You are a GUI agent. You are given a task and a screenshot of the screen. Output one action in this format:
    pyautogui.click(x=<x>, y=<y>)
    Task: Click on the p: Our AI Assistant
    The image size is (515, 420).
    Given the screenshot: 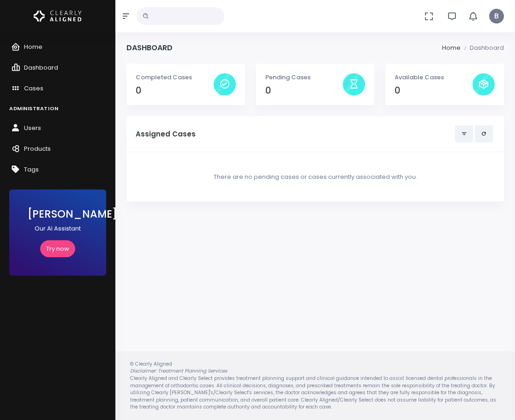 What is the action you would take?
    pyautogui.click(x=58, y=228)
    